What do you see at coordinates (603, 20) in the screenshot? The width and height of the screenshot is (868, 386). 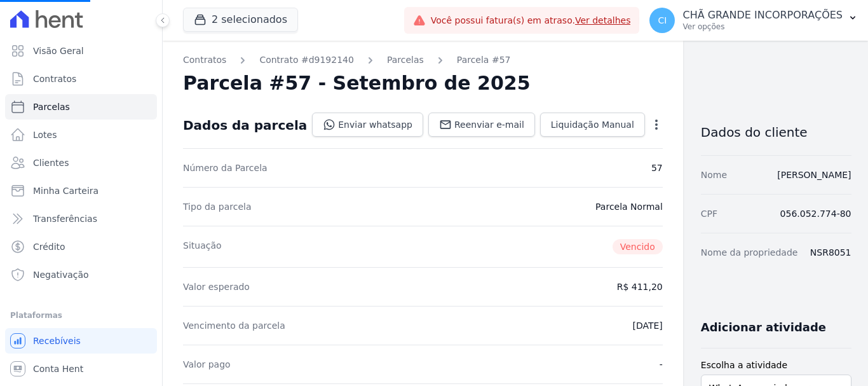 I see `a: Ver detalhes` at bounding box center [603, 20].